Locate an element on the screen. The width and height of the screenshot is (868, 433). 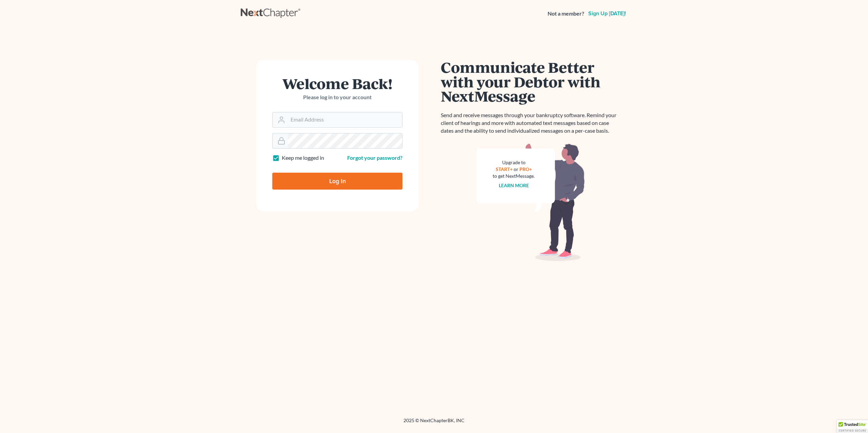
img: nextmessage_bg-59042aed3d76b12b5cd301f8e5b87938c9018125f34e5fa2b7a6b67550977c72.svg is located at coordinates (530, 203).